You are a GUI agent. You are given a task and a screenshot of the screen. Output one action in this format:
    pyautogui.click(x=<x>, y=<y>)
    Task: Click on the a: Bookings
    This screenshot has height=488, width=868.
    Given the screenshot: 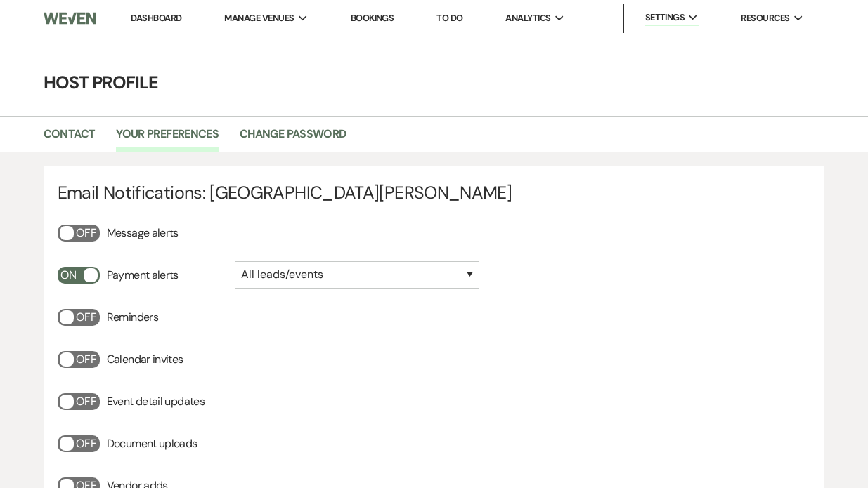 What is the action you would take?
    pyautogui.click(x=373, y=18)
    